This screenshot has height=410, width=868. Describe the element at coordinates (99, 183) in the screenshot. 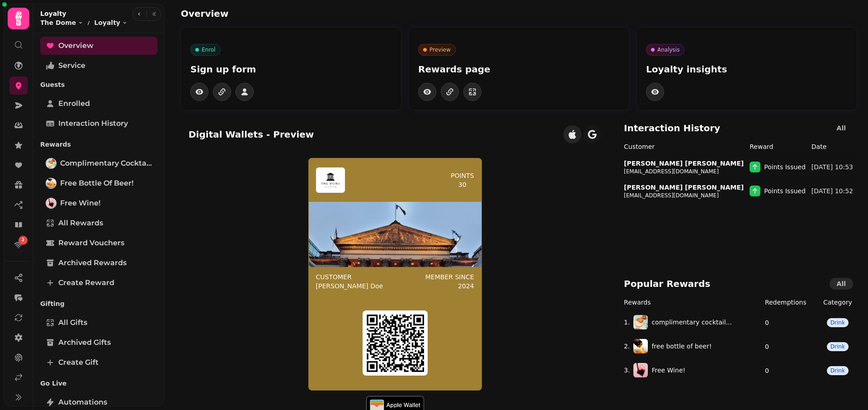

I see `a: free bottle of beer!free bottle of beer!` at that location.